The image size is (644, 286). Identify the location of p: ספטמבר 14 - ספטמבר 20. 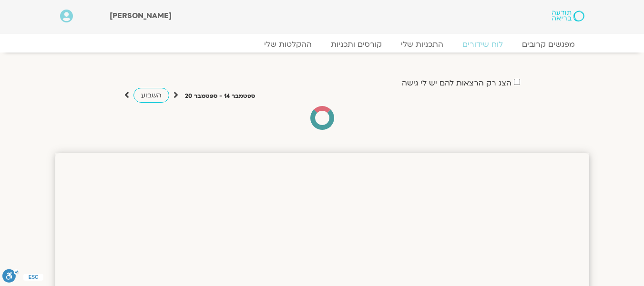
(220, 96).